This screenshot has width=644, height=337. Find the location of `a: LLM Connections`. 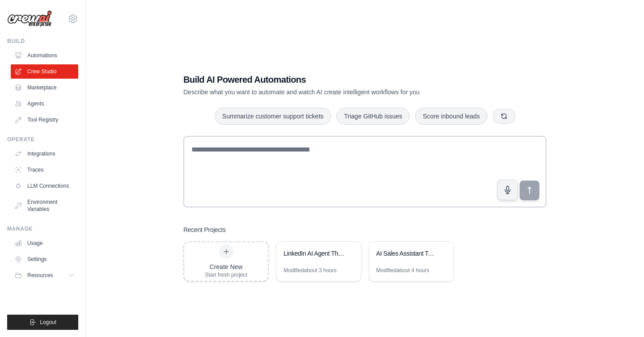

a: LLM Connections is located at coordinates (44, 186).